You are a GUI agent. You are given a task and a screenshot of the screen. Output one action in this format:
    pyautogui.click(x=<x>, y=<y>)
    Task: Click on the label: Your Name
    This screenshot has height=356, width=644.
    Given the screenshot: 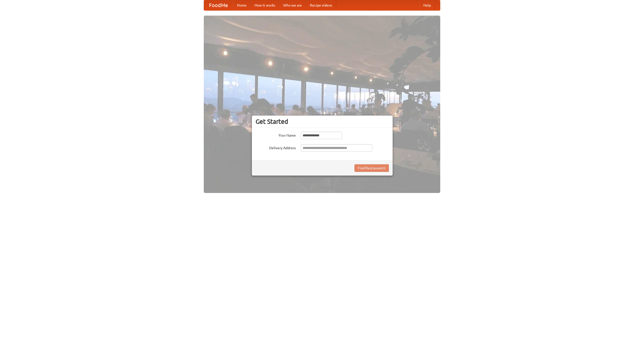 What is the action you would take?
    pyautogui.click(x=276, y=135)
    